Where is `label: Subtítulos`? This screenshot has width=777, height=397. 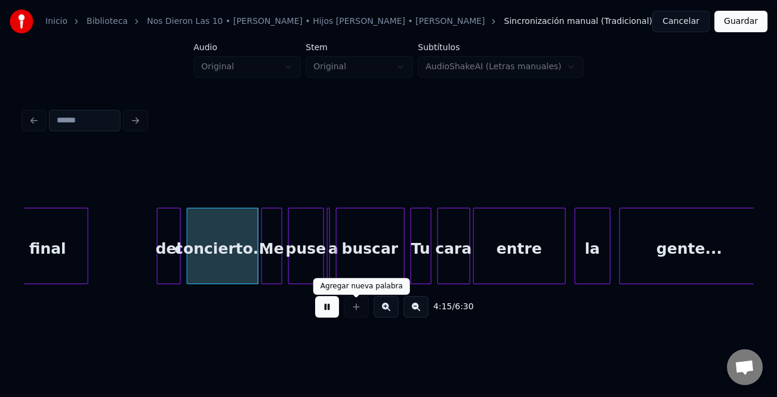
label: Subtítulos is located at coordinates (501, 47).